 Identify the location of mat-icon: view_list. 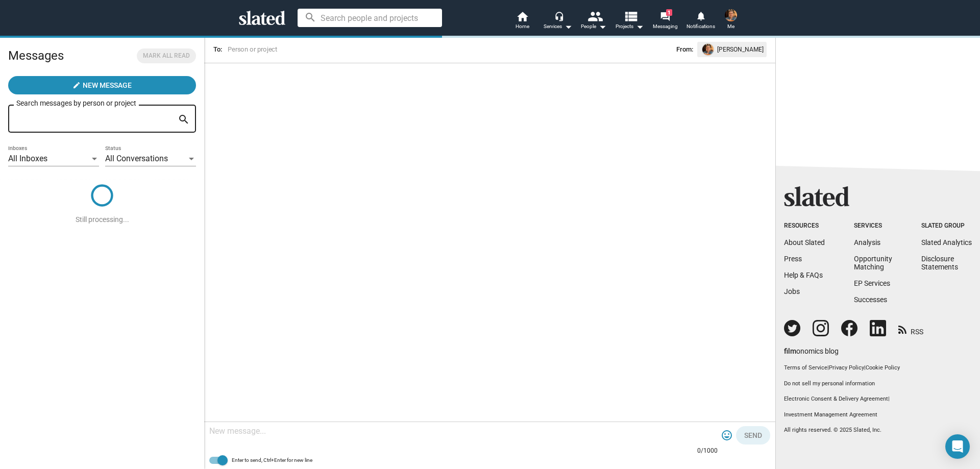
(630, 16).